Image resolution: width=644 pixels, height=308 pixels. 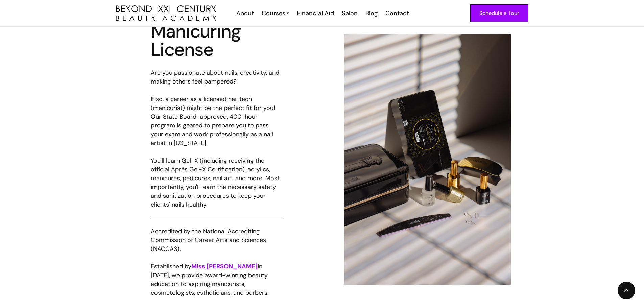 I want to click on div: Blog, so click(x=372, y=13).